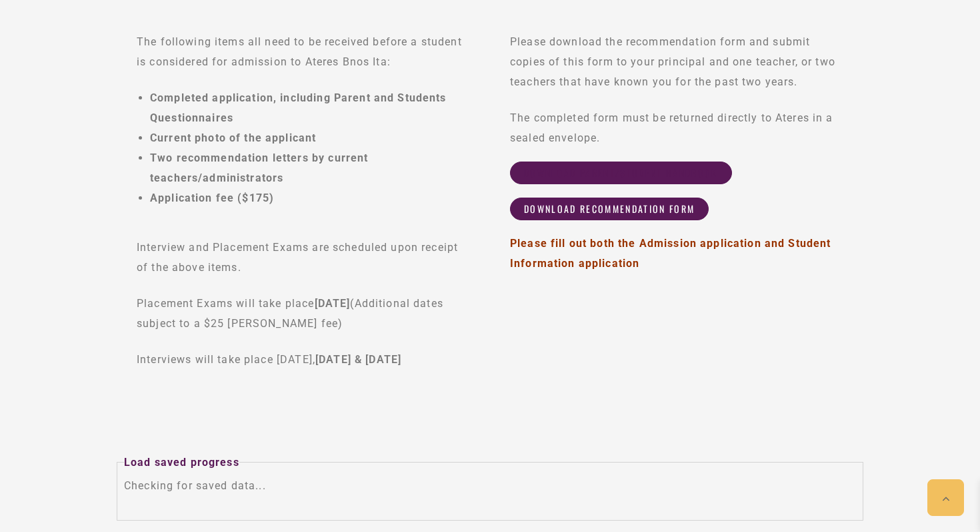  What do you see at coordinates (181, 463) in the screenshot?
I see `legend: Load saved progress` at bounding box center [181, 463].